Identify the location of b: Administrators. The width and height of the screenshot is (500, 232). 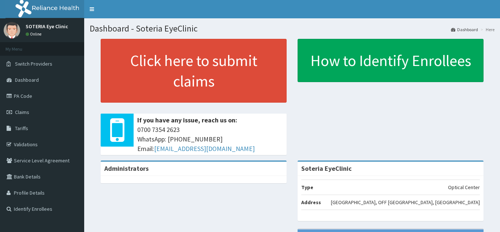
(126, 168).